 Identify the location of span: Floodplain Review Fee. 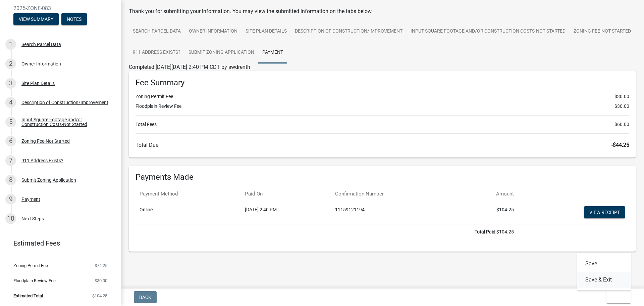
(34, 281).